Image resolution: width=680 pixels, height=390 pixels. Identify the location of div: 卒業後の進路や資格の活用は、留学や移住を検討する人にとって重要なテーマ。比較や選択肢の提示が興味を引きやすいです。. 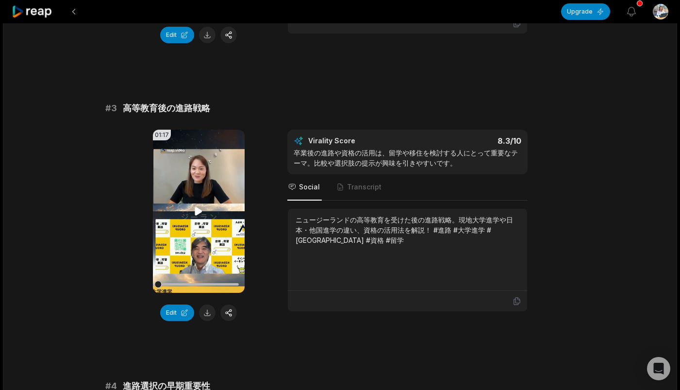
(407, 158).